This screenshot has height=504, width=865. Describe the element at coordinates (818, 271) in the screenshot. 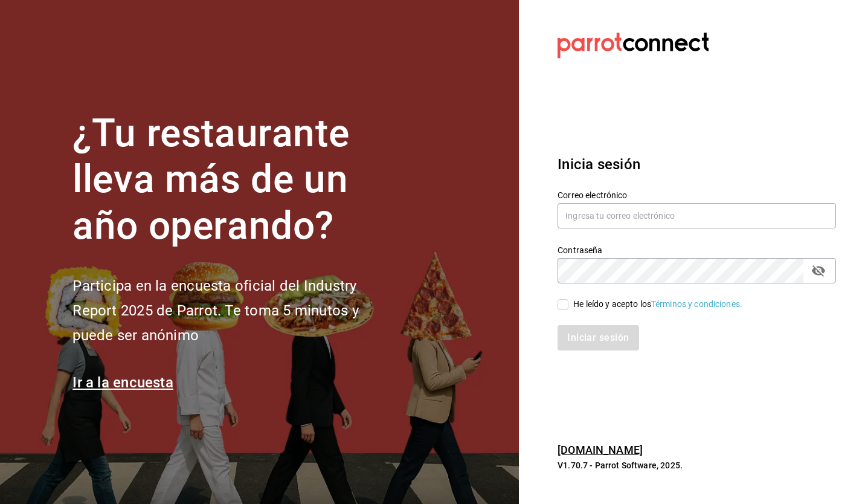

I see `button: passwordField` at that location.